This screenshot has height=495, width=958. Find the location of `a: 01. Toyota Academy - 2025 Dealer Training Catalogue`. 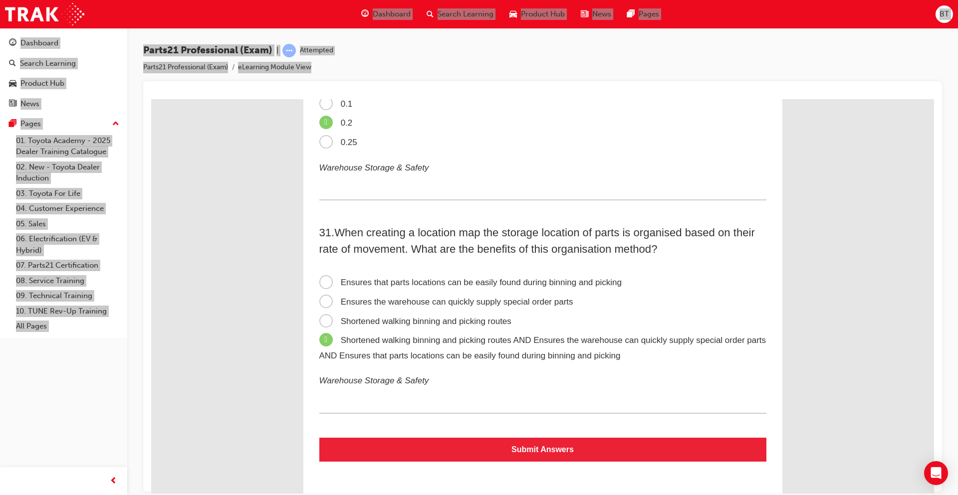

a: 01. Toyota Academy - 2025 Dealer Training Catalogue is located at coordinates (67, 146).